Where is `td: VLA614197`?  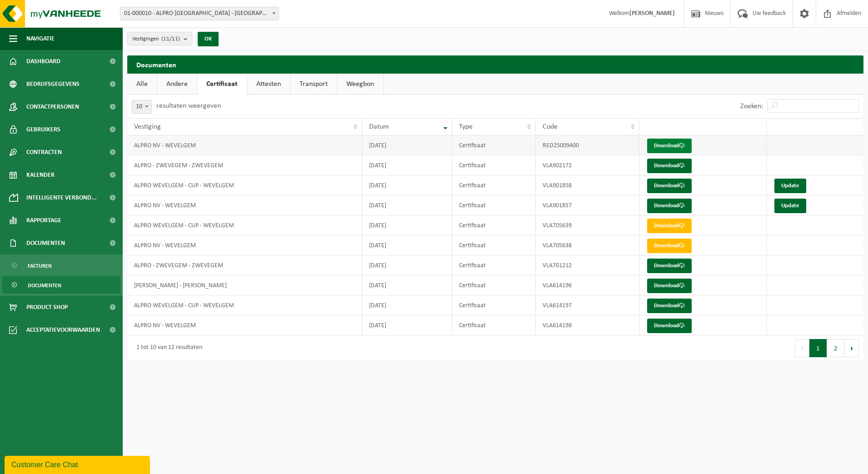 td: VLA614197 is located at coordinates (588, 305).